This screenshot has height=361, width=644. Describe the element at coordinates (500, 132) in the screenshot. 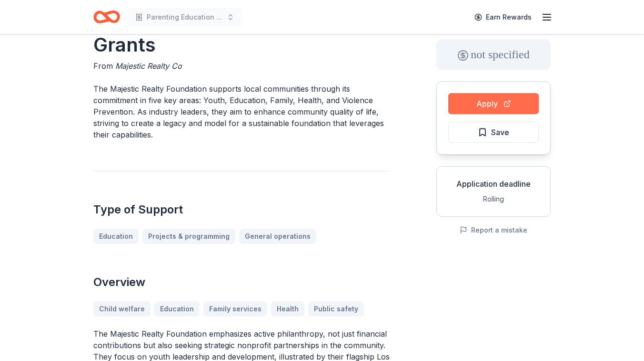

I see `span: Save` at that location.